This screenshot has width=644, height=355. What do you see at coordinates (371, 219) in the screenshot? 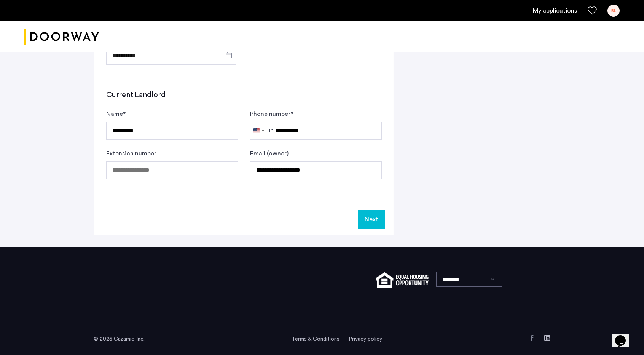
I see `button: Next` at bounding box center [371, 219].